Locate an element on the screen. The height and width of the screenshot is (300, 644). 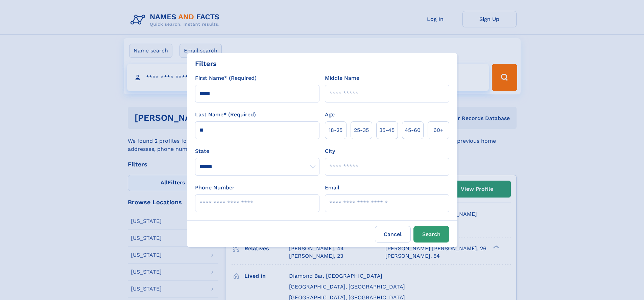
label: Middle Name is located at coordinates (342, 78).